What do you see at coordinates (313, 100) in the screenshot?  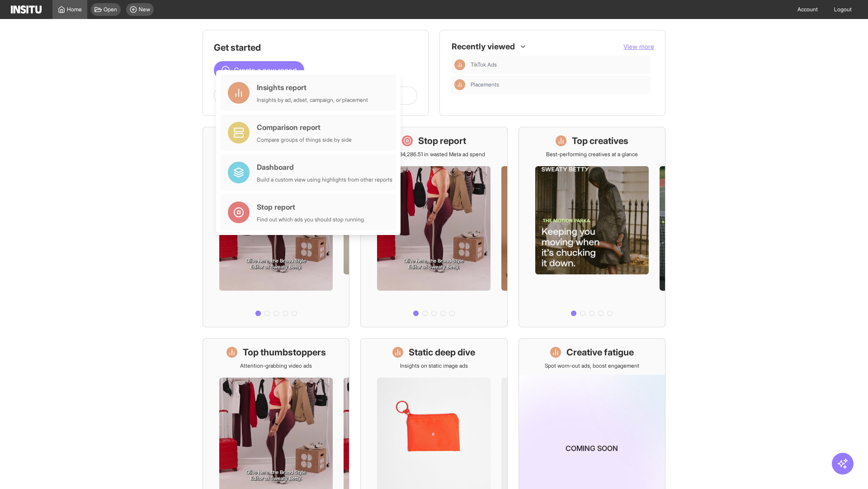 I see `div: Insights by ad, adset, campaign, or placement` at bounding box center [313, 100].